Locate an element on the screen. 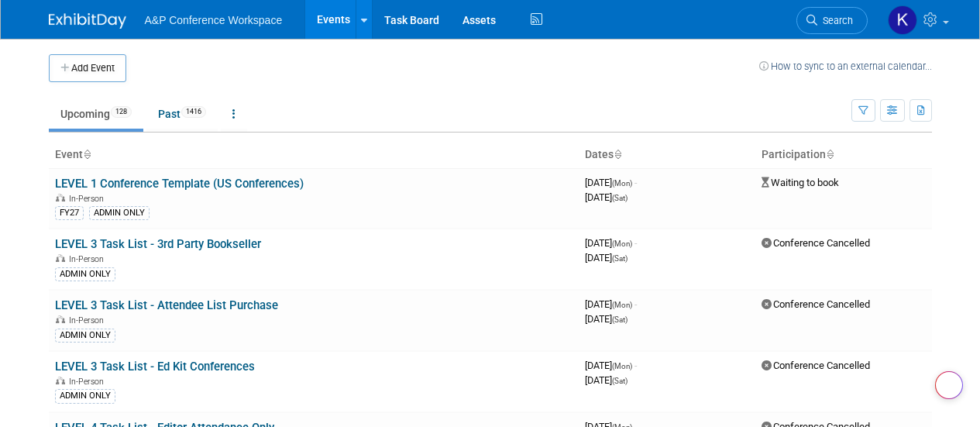 Image resolution: width=980 pixels, height=427 pixels. span: 128 is located at coordinates (121, 111).